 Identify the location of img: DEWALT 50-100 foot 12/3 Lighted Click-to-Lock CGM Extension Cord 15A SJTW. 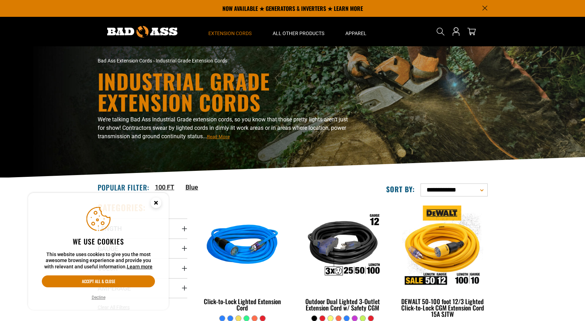
(443, 246).